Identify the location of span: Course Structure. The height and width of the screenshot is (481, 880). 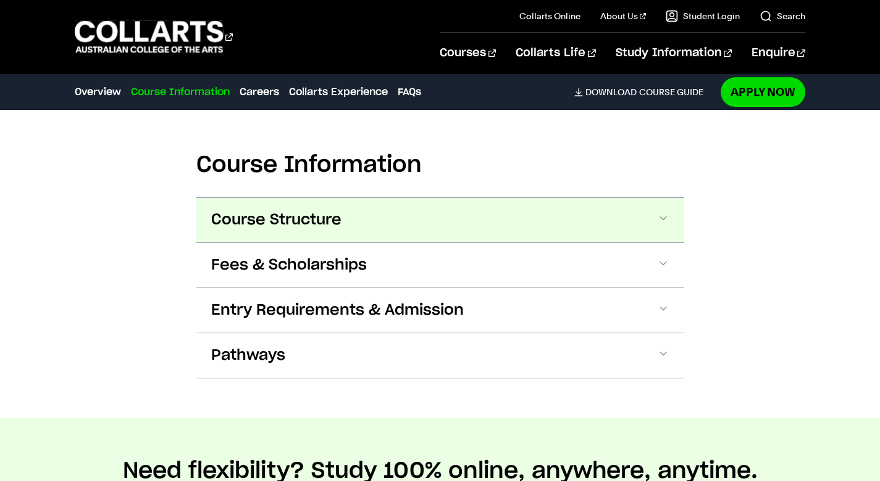
(276, 220).